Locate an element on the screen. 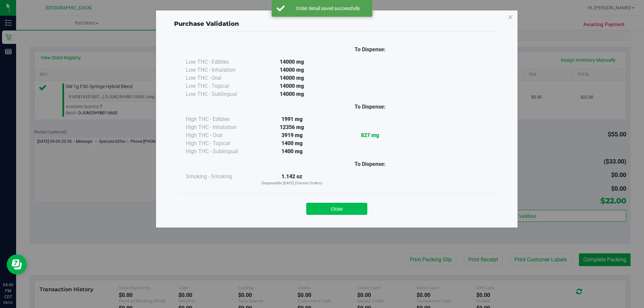 Image resolution: width=644 pixels, height=308 pixels. div: 12356 mg is located at coordinates (292, 128).